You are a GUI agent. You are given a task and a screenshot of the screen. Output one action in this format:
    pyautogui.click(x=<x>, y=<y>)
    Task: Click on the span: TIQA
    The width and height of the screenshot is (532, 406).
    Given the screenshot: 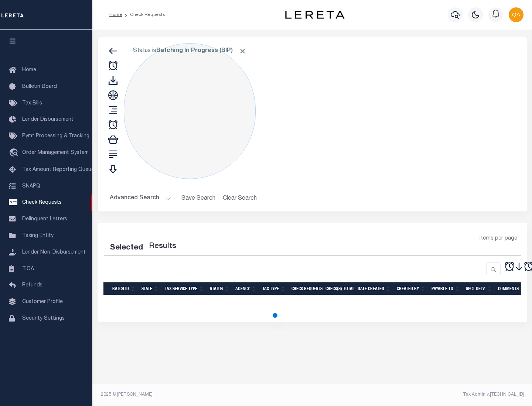 What is the action you would take?
    pyautogui.click(x=28, y=269)
    